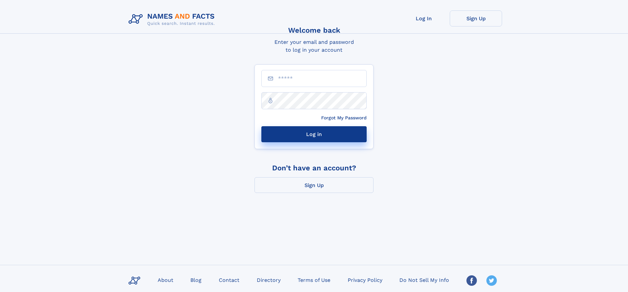 The width and height of the screenshot is (628, 292). What do you see at coordinates (472, 281) in the screenshot?
I see `img: Facebook` at bounding box center [472, 281].